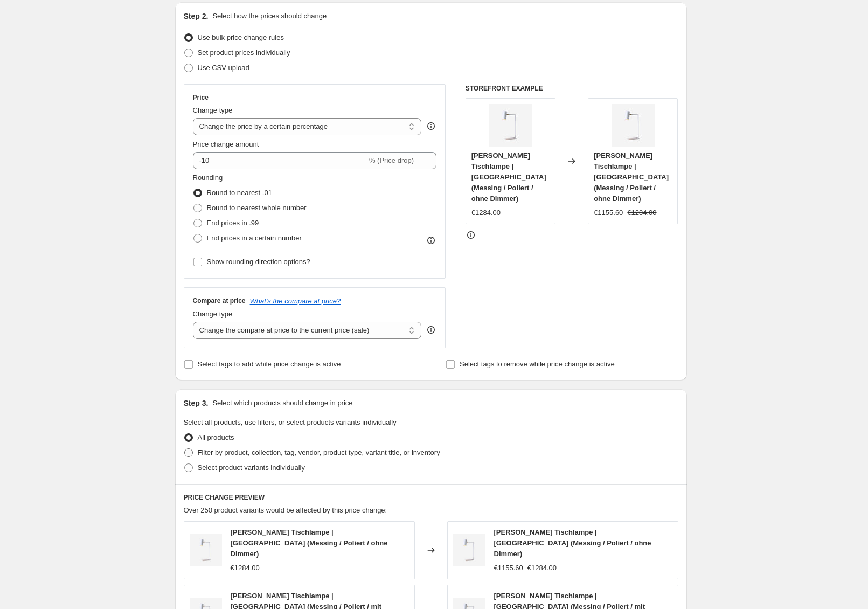  What do you see at coordinates (251, 467) in the screenshot?
I see `span: Select product variants individually` at bounding box center [251, 467].